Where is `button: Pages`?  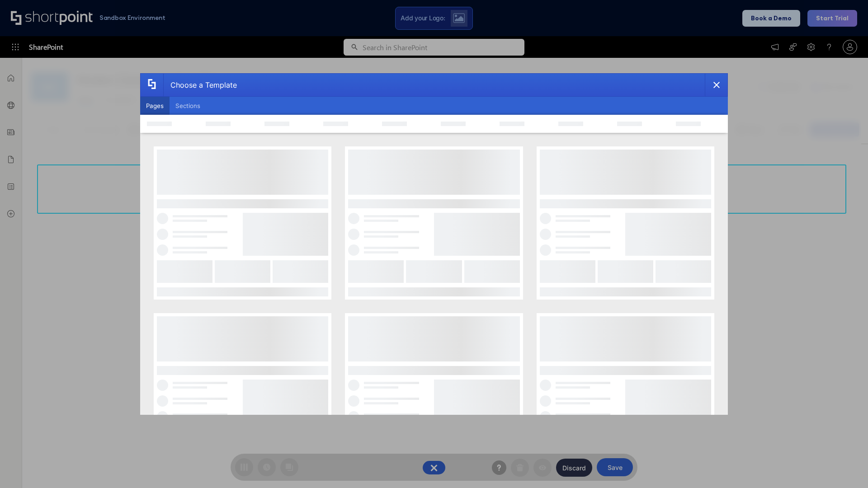 button: Pages is located at coordinates (155, 105).